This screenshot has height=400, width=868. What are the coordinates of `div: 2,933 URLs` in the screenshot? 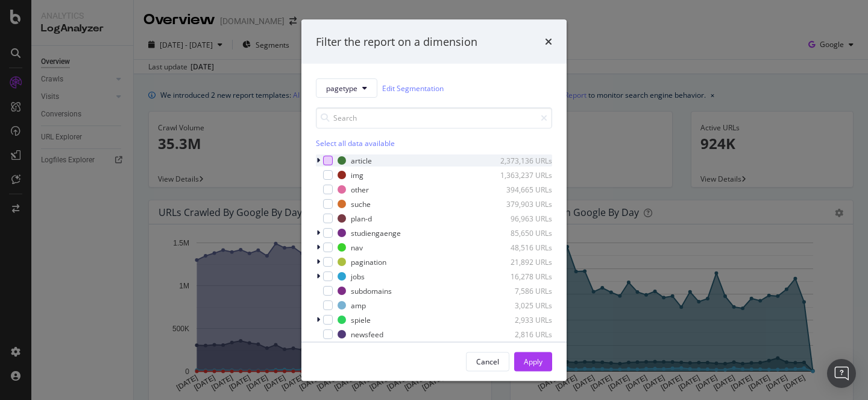 It's located at (523, 319).